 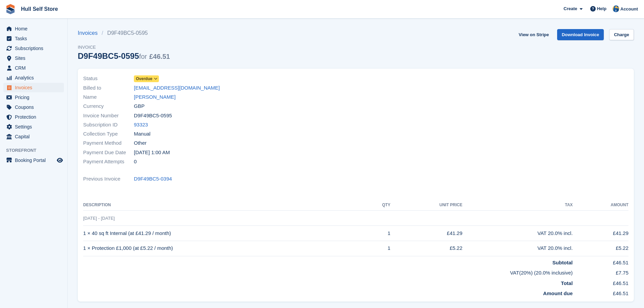 What do you see at coordinates (563, 262) in the screenshot?
I see `strong: Subtotal` at bounding box center [563, 262].